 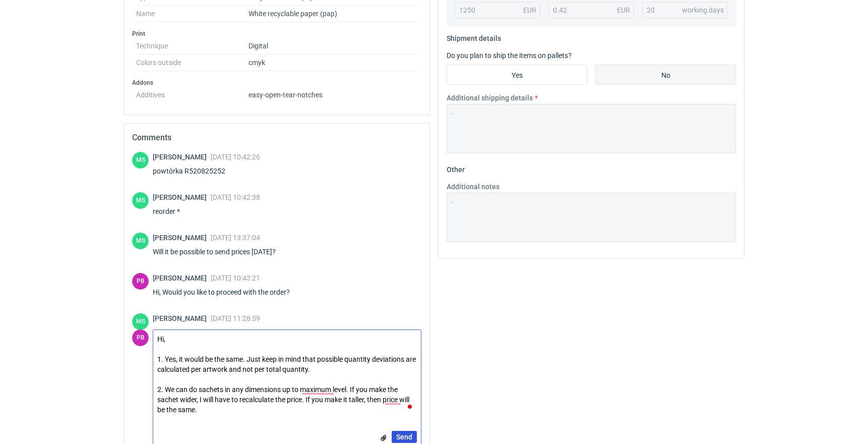 What do you see at coordinates (192, 63) in the screenshot?
I see `dt: Colors outside` at bounding box center [192, 63].